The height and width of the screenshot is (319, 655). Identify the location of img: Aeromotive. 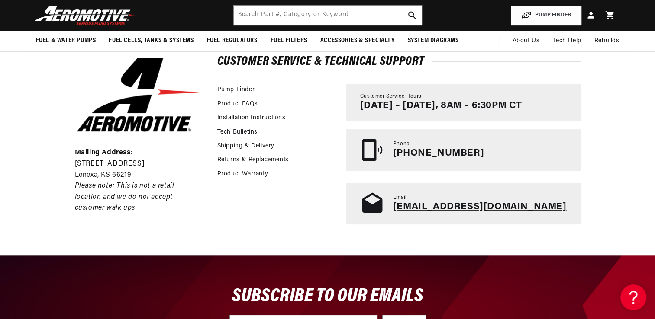
(87, 15).